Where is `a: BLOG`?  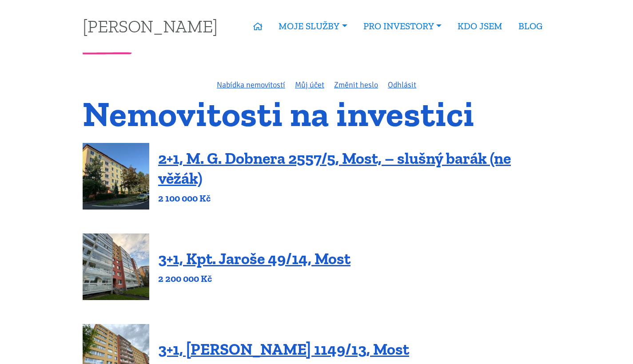 a: BLOG is located at coordinates (530, 26).